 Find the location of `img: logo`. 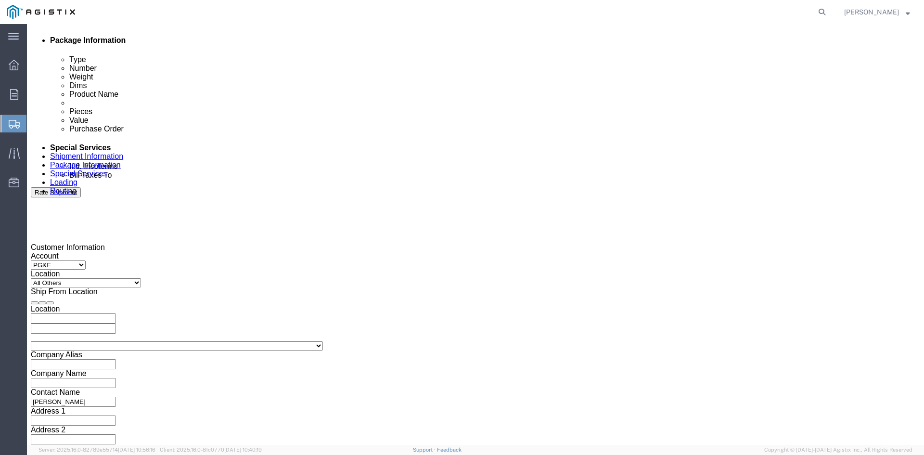

img: logo is located at coordinates (41, 12).